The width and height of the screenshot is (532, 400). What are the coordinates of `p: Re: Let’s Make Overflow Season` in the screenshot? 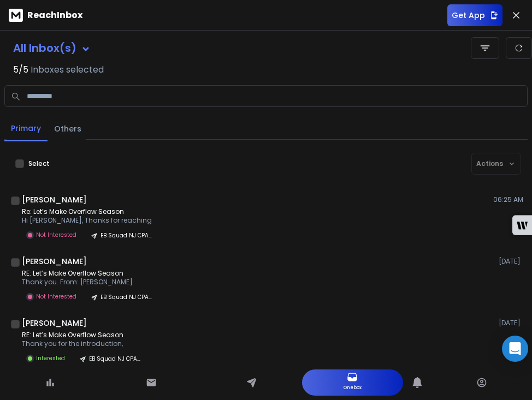 It's located at (87, 212).